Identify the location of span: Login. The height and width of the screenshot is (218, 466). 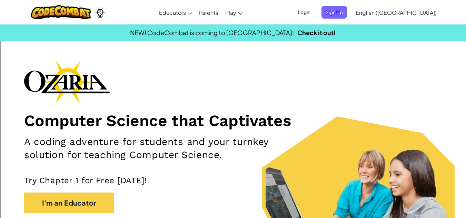
(304, 12).